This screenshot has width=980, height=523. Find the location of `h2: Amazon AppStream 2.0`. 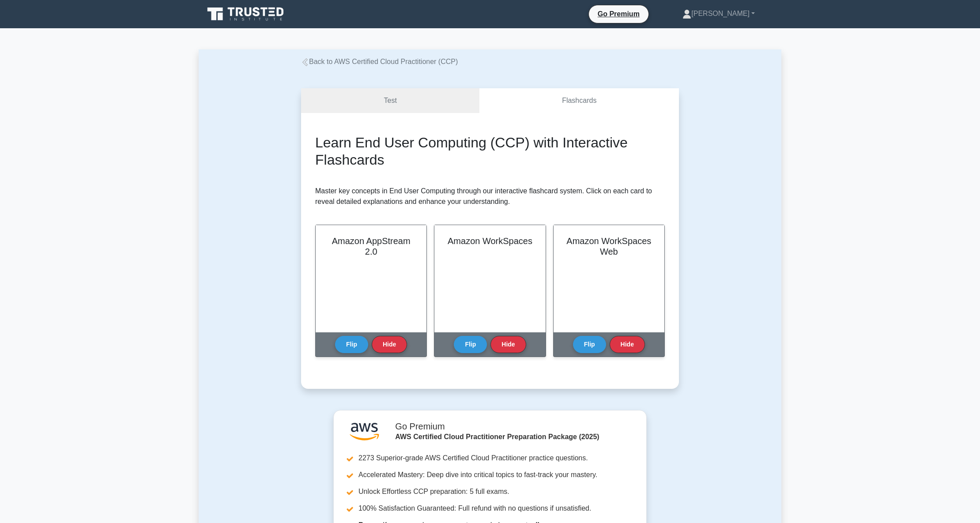

h2: Amazon AppStream 2.0 is located at coordinates (371, 246).